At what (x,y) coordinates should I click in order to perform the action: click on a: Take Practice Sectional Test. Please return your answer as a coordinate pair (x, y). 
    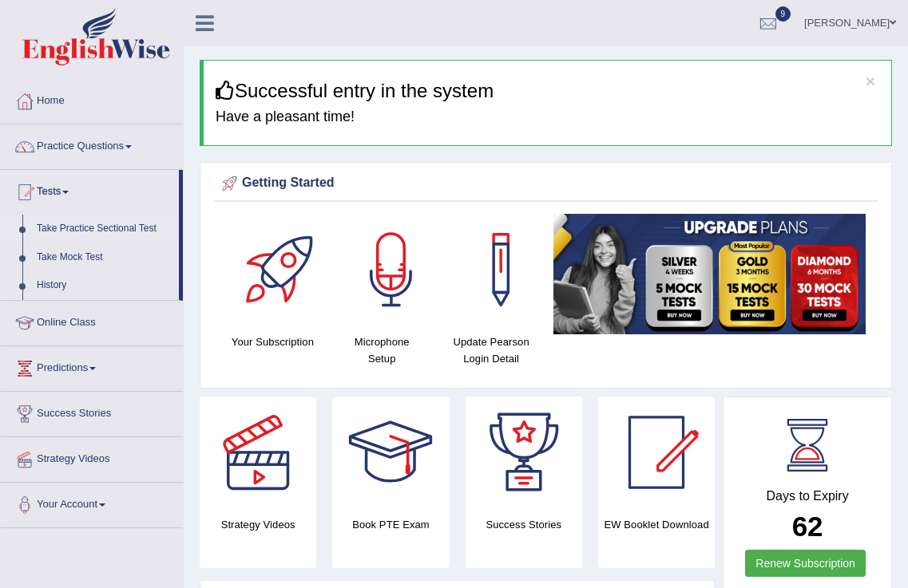
    Looking at the image, I should click on (104, 229).